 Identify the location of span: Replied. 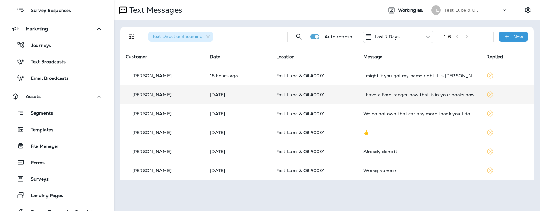
(494, 57).